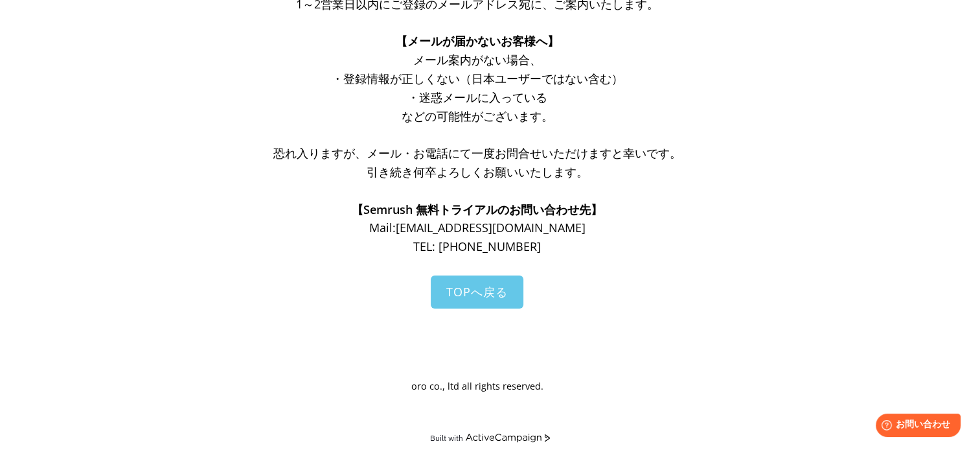 Image resolution: width=980 pixels, height=459 pixels. Describe the element at coordinates (477, 60) in the screenshot. I see `span: メール案内がない場合、` at that location.